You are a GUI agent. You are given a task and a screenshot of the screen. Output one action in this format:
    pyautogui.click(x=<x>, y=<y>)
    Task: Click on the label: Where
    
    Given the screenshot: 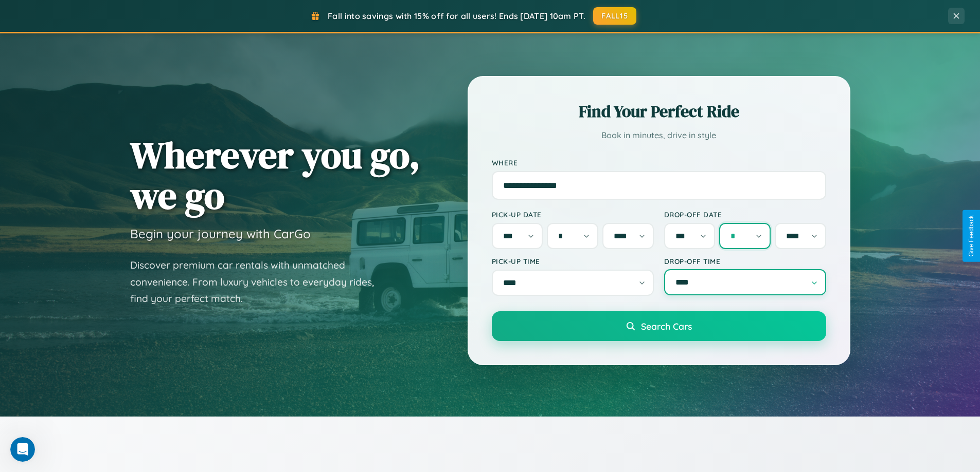 What is the action you would take?
    pyautogui.click(x=659, y=162)
    